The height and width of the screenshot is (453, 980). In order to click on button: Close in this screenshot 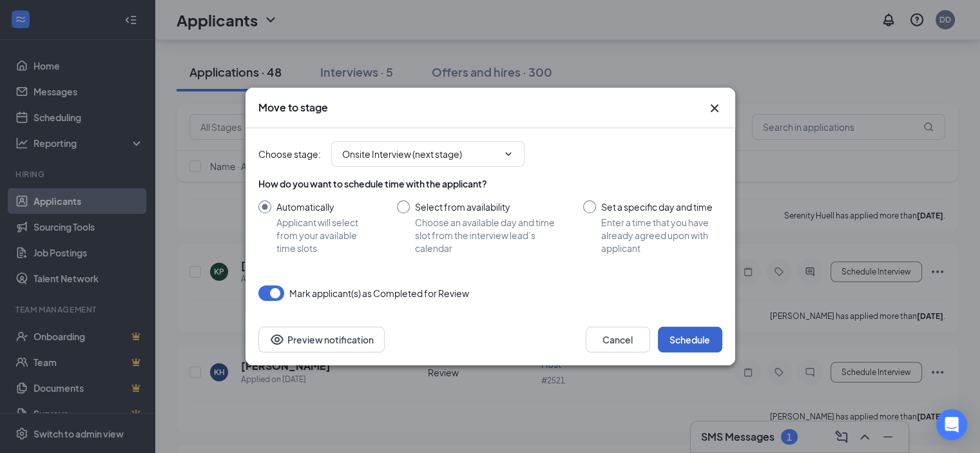, I will do `click(715, 108)`.